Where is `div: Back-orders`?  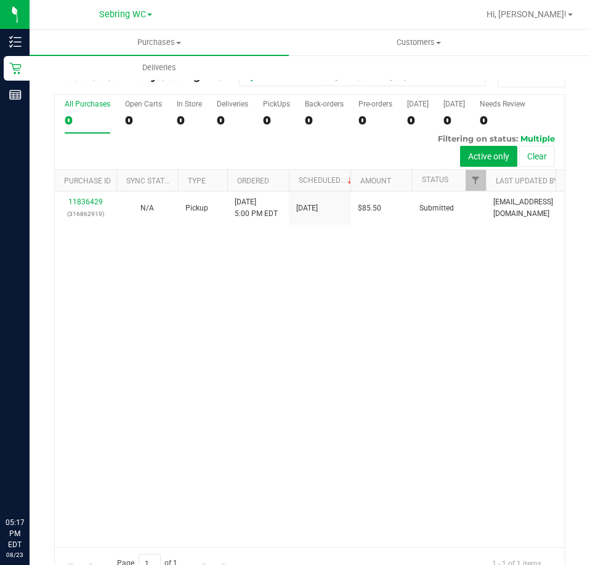 div: Back-orders is located at coordinates (324, 104).